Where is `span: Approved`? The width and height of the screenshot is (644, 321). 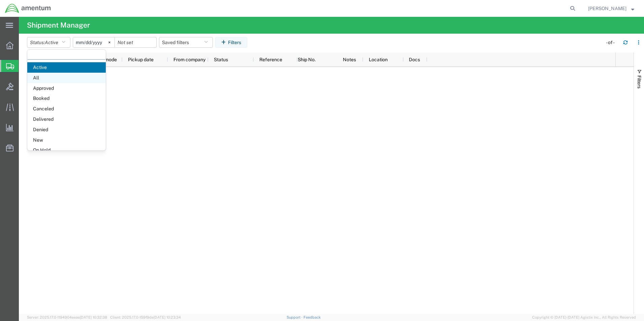 span: Approved is located at coordinates (67, 88).